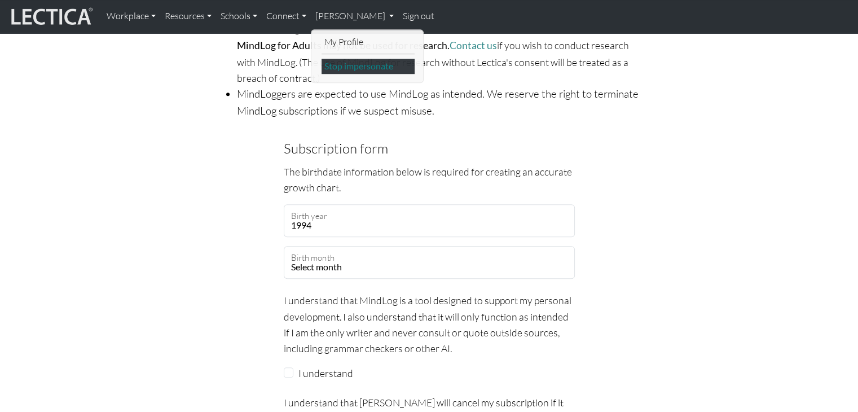 The width and height of the screenshot is (858, 412). I want to click on li: MindLoggers are expected to use MindLog as intended. We reserve the right to terminate MindLog su..., so click(438, 103).